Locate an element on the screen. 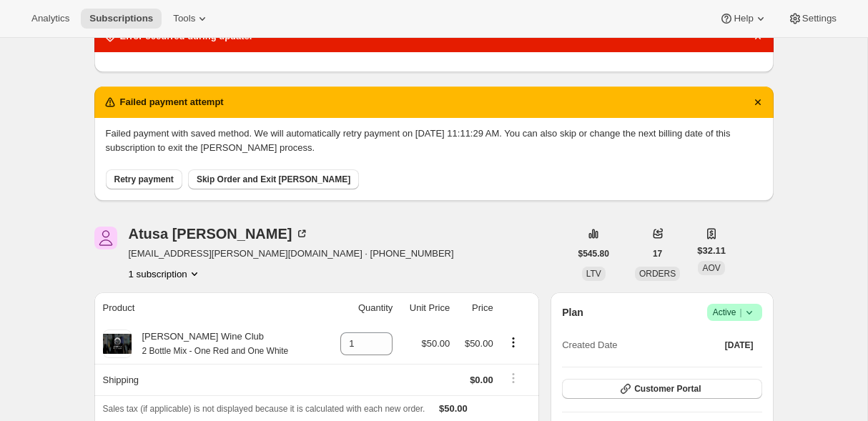  span: Help is located at coordinates (743, 18).